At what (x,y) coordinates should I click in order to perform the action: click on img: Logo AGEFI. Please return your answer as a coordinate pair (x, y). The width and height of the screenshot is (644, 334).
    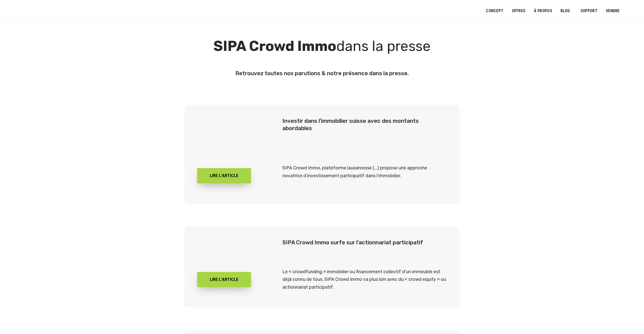
    Looking at the image, I should click on (229, 132).